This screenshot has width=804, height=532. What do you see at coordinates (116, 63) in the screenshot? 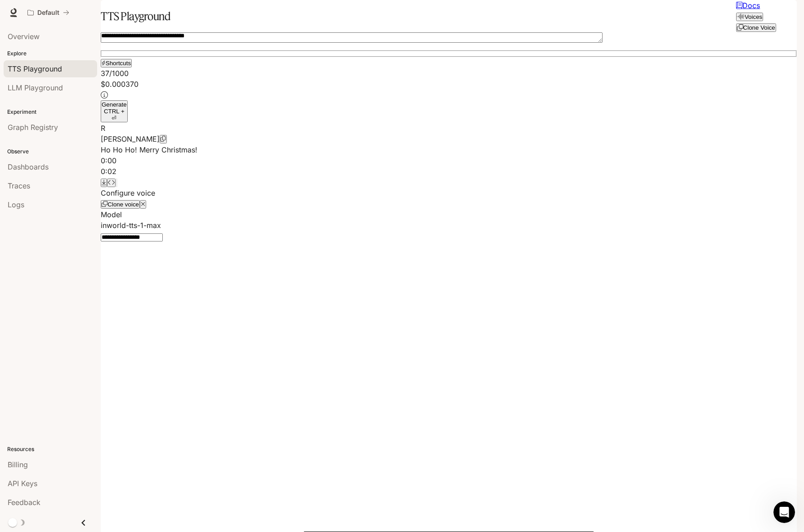
I see `button: Shortcuts` at bounding box center [116, 63].